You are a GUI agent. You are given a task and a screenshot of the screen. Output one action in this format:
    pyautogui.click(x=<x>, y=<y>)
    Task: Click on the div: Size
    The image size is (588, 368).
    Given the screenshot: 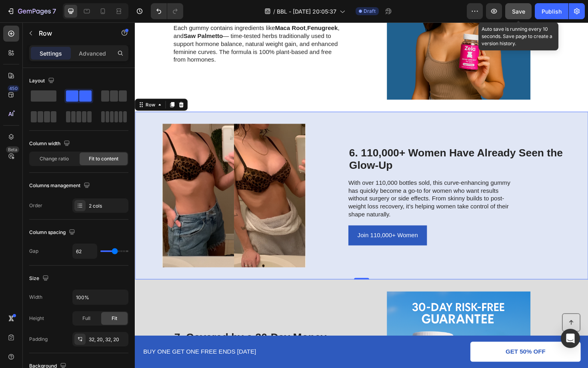 What is the action you would take?
    pyautogui.click(x=40, y=279)
    